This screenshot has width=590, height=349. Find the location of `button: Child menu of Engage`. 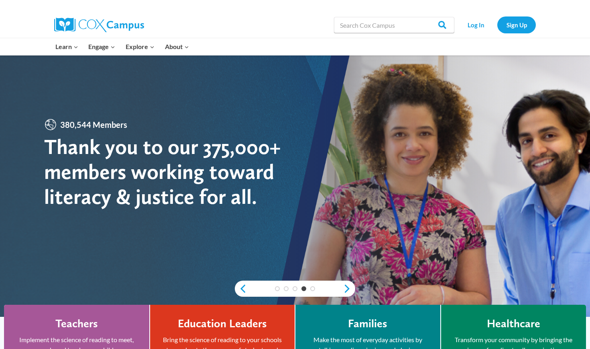

button: Child menu of Engage is located at coordinates (102, 47).